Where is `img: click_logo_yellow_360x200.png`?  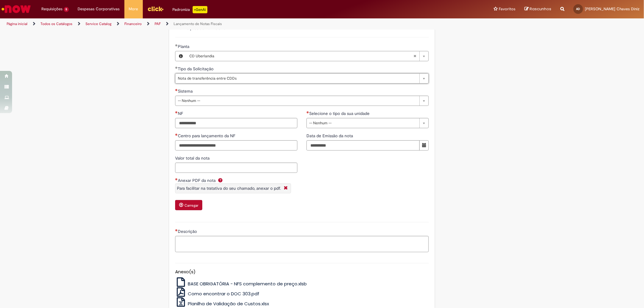
img: click_logo_yellow_360x200.png is located at coordinates (155, 9).